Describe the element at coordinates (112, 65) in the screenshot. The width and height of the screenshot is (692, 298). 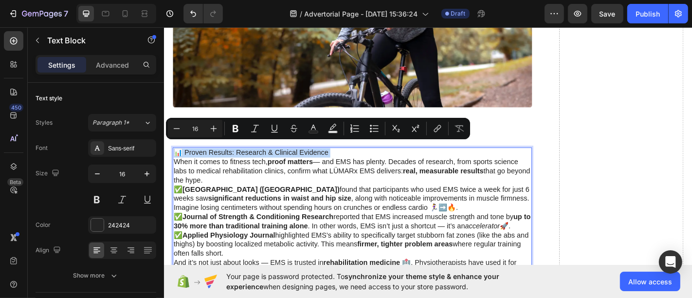
I see `p: Advanced` at that location.